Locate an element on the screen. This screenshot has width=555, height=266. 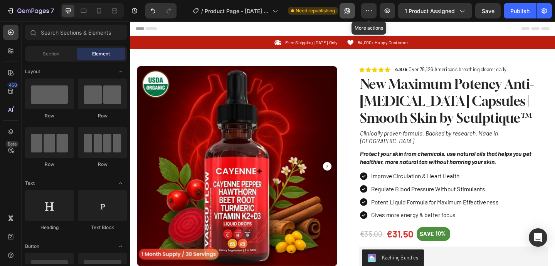
div: Kaching Bundles is located at coordinates (294, 257).